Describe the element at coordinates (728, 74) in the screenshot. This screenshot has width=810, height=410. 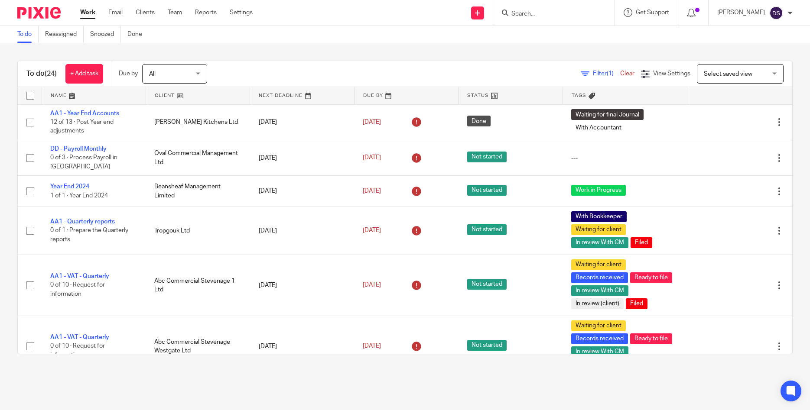
I see `span: Select saved view` at that location.